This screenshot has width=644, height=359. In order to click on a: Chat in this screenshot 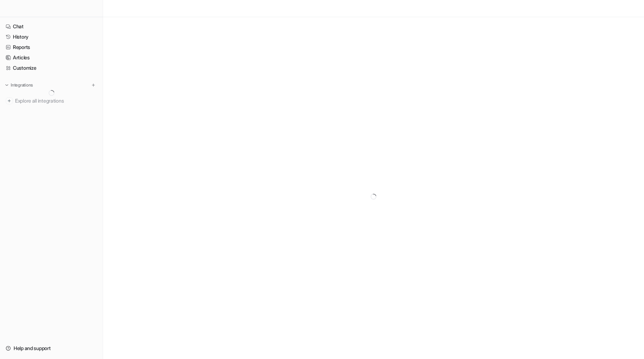, I will do `click(51, 26)`.